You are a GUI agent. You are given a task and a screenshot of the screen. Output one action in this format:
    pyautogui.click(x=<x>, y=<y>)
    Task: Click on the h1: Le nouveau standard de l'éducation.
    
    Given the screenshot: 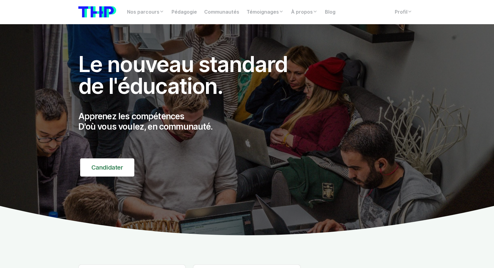 What is the action you would take?
    pyautogui.click(x=190, y=75)
    